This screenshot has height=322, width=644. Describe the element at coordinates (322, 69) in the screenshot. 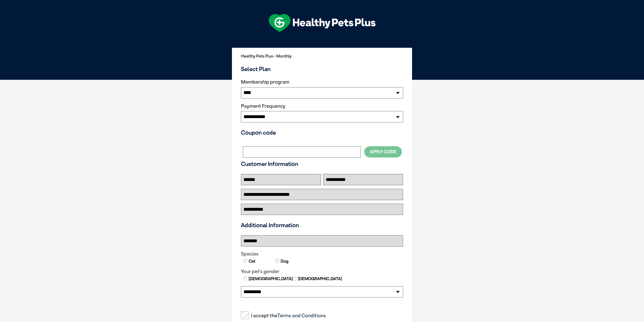

I see `h3: Select Plan` at that location.